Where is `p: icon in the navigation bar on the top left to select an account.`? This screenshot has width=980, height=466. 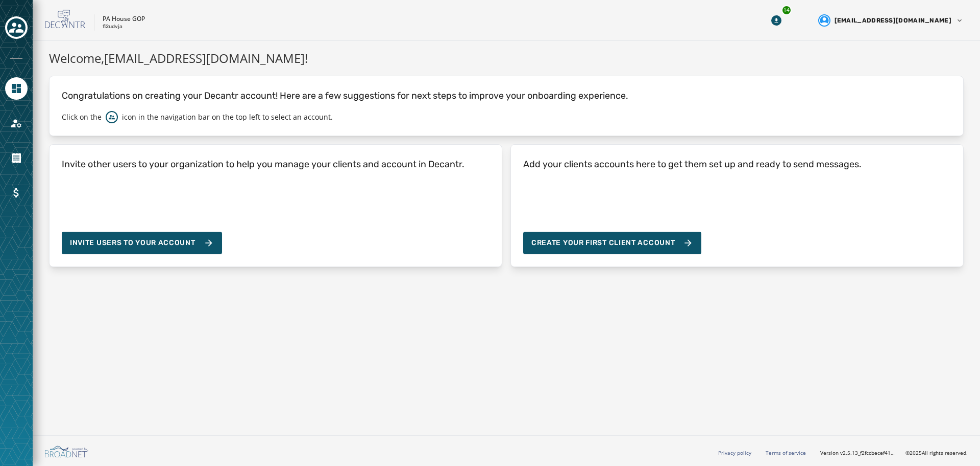
p: icon in the navigation bar on the top left to select an account. is located at coordinates (227, 117).